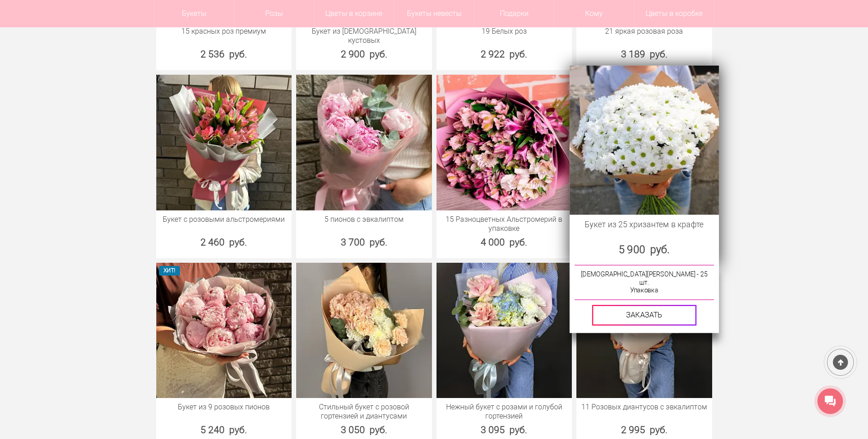  What do you see at coordinates (644, 250) in the screenshot?
I see `div: 5 900 руб.` at bounding box center [644, 250].